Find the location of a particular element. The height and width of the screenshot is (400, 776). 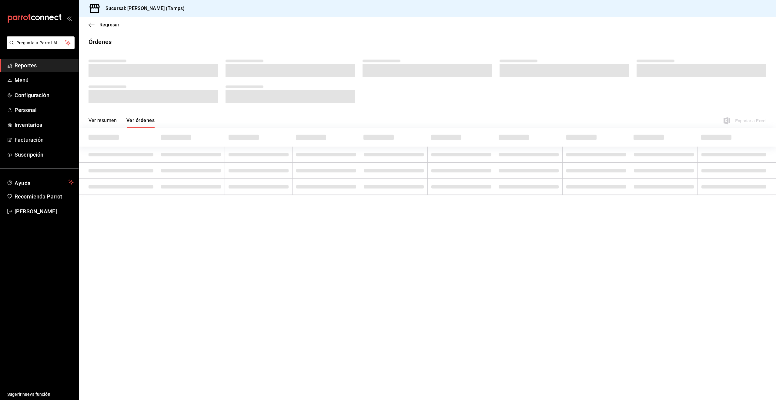

span: Menú is located at coordinates (44, 80).